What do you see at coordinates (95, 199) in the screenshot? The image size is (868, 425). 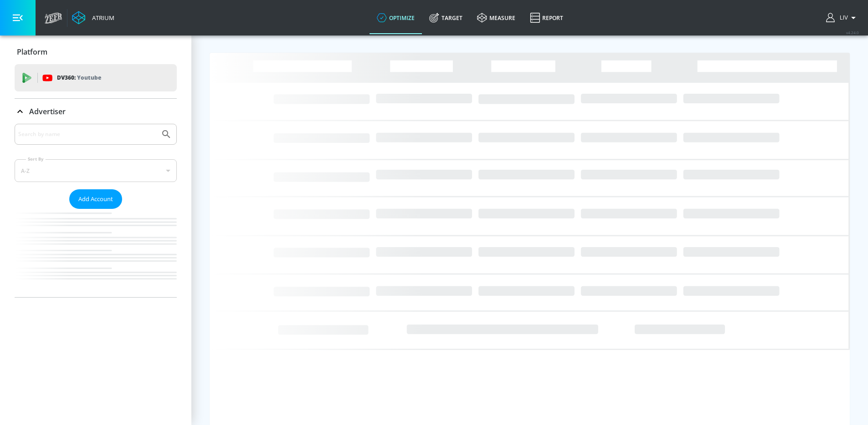 I see `span: Add Account` at bounding box center [95, 199].